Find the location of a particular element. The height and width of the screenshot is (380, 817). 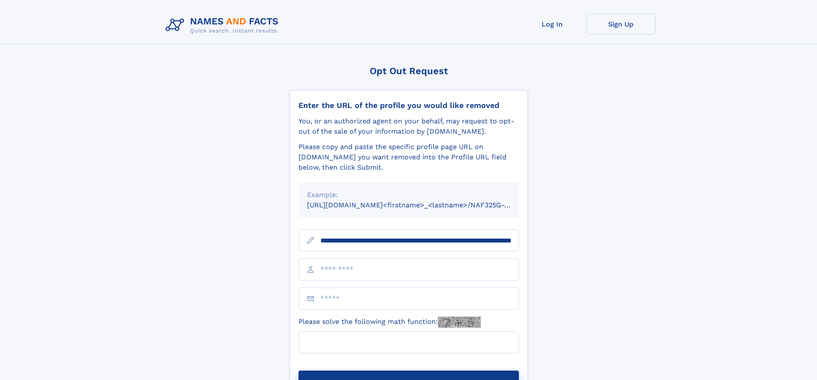

div: Enter the URL of the profile you would like removed is located at coordinates (409, 106).